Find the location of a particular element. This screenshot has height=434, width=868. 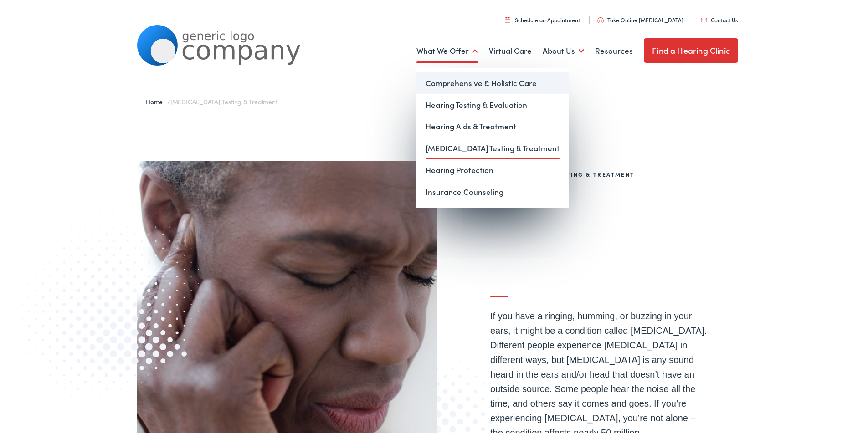

a: What We Offer is located at coordinates (447, 49).